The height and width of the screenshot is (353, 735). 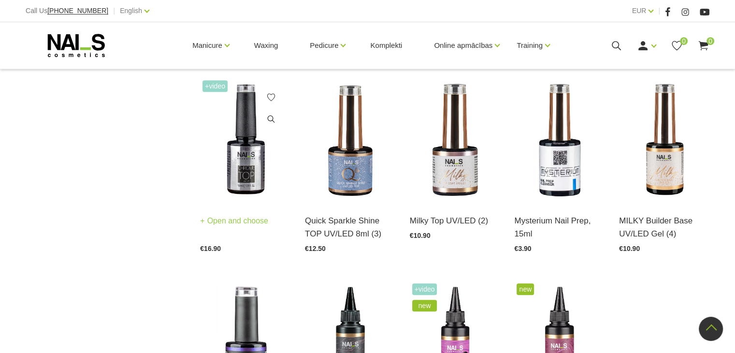 I want to click on a: Mysterium Nail Prep, 15ml, so click(x=559, y=227).